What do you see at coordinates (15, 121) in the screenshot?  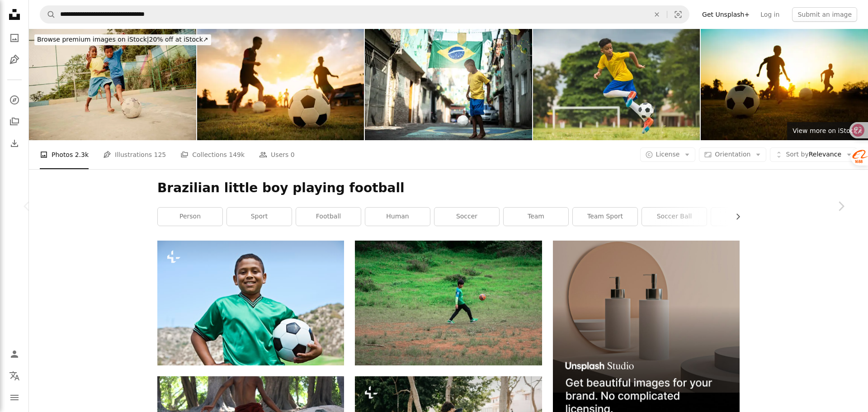 I see `a: Collections` at bounding box center [15, 121].